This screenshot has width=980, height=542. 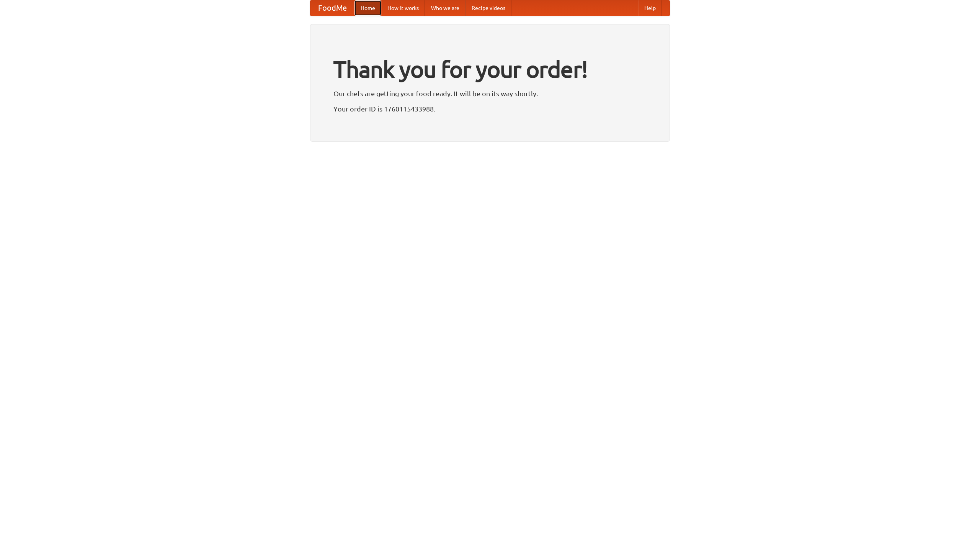 I want to click on p: Our chefs are getting your food ready. It will be on its way shortly., so click(x=490, y=93).